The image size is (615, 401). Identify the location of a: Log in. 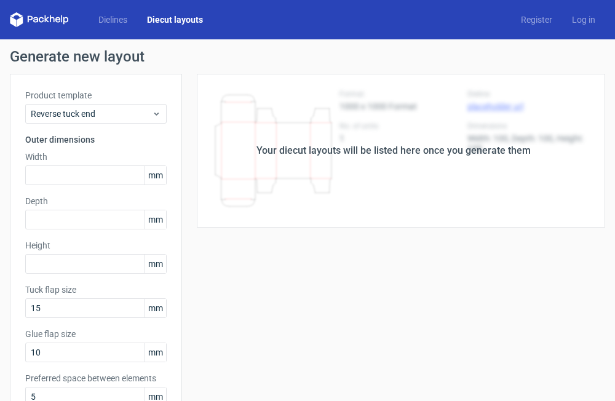
(584, 20).